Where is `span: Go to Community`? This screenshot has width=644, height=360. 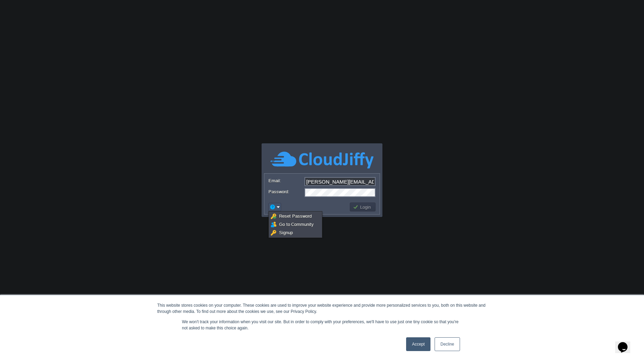
span: Go to Community is located at coordinates (296, 224).